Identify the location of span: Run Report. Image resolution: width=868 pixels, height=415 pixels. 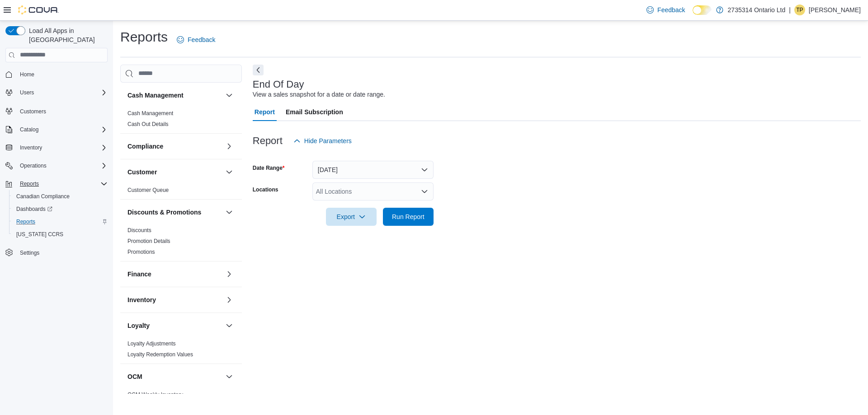
(408, 217).